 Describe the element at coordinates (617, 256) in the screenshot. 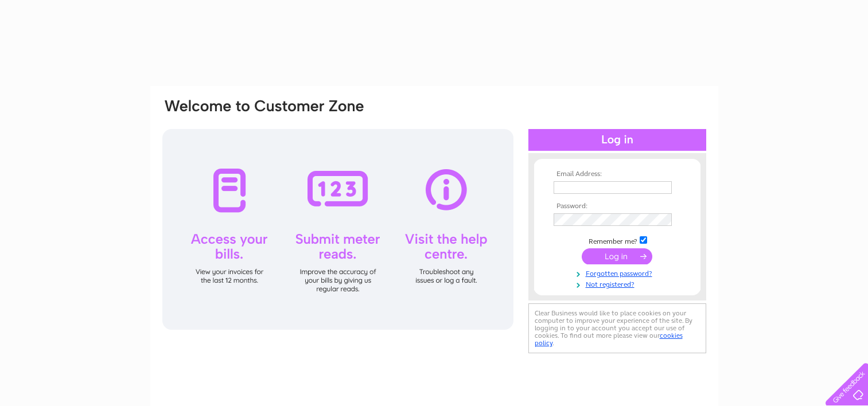

I see `input: Submit` at that location.